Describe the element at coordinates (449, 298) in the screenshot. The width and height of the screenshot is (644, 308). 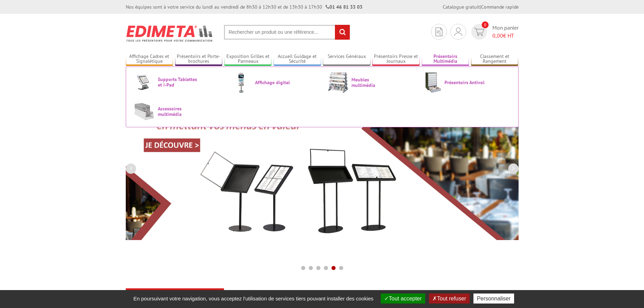
I see `button: Tout refuser` at that location.